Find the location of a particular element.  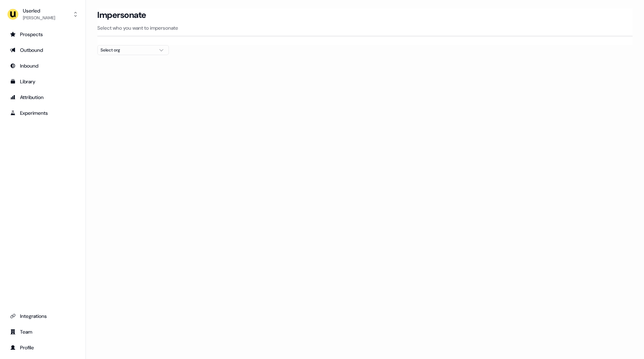

a: Go to templates is located at coordinates (43, 82).